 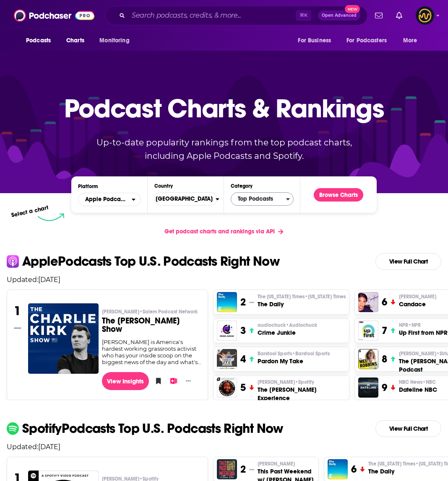 I want to click on h3: Dateline NBC, so click(x=418, y=390).